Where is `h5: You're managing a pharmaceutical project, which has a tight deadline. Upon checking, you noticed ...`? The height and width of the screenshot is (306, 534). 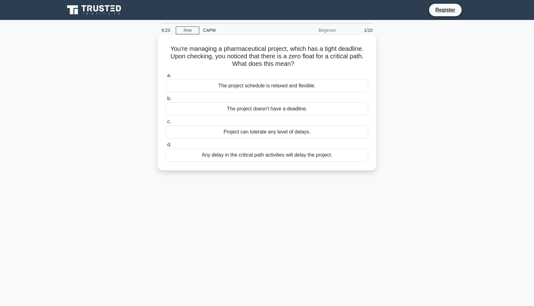 h5: You're managing a pharmaceutical project, which has a tight deadline. Upon checking, you noticed ... is located at coordinates (267, 57).